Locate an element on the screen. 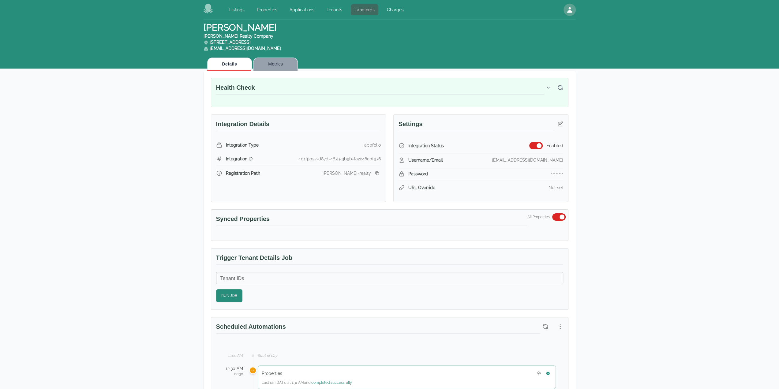  a: Properties is located at coordinates (267, 10).